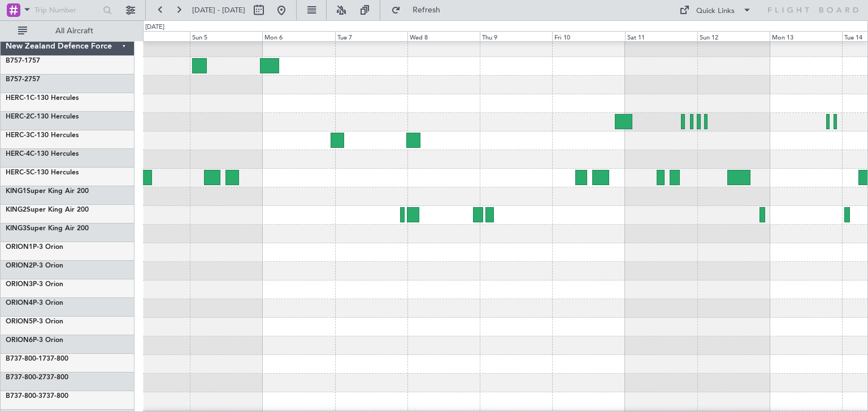  Describe the element at coordinates (47, 228) in the screenshot. I see `a: KING3Super King Air 200` at that location.